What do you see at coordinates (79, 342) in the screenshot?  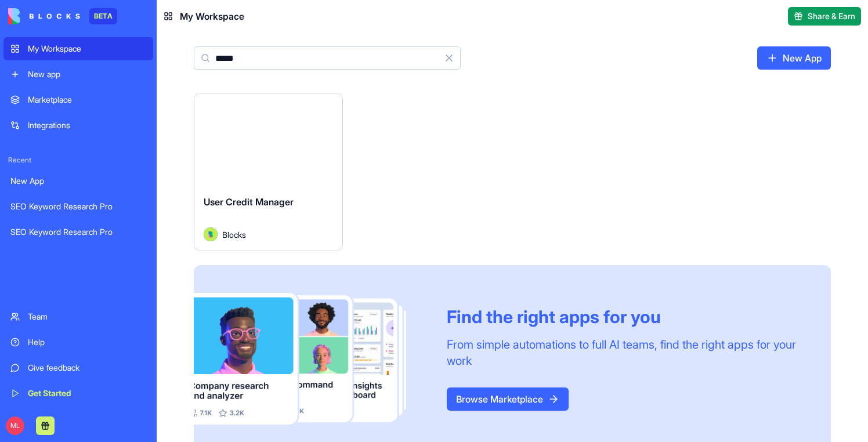 I see `a: Help` at bounding box center [79, 342].